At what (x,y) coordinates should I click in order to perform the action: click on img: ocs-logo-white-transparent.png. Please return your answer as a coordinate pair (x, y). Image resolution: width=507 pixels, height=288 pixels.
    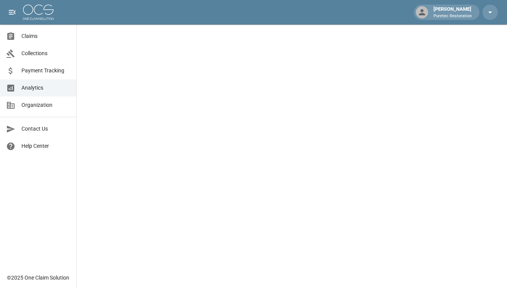
    Looking at the image, I should click on (38, 12).